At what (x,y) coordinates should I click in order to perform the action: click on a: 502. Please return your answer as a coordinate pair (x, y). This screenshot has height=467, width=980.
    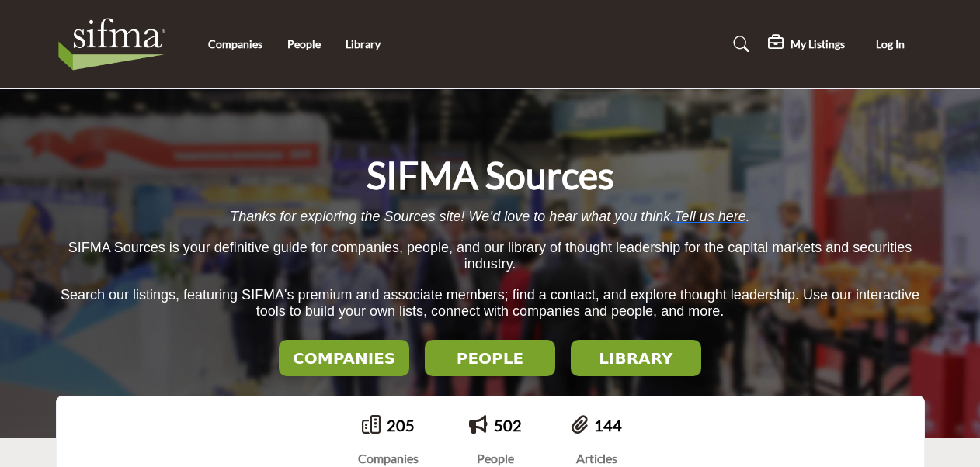
    Looking at the image, I should click on (508, 425).